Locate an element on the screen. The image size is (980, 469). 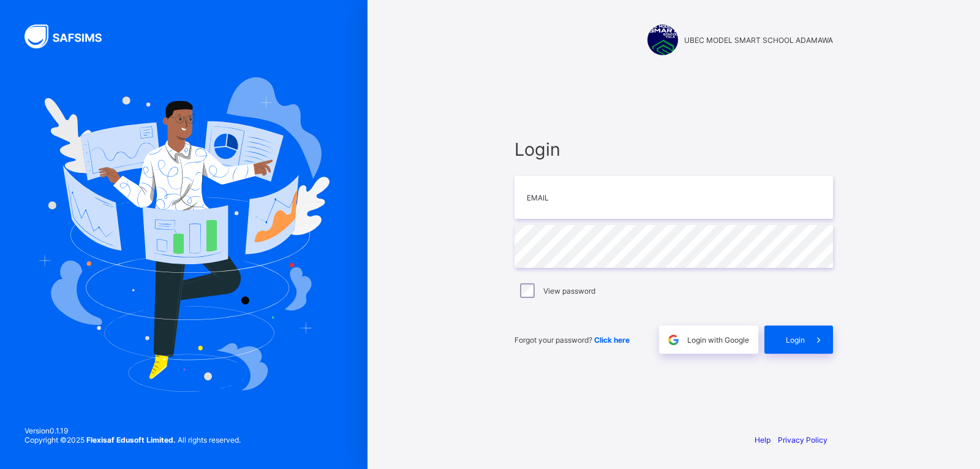
span: UBEC MODEL SMART SCHOOL ADAMAWA is located at coordinates (758, 40).